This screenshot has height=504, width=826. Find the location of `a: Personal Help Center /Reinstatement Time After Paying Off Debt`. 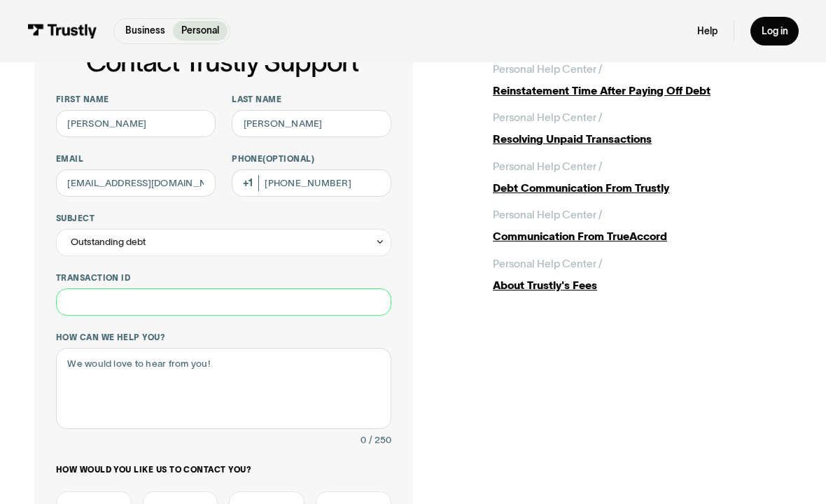

a: Personal Help Center /Reinstatement Time After Paying Off Debt is located at coordinates (642, 80).